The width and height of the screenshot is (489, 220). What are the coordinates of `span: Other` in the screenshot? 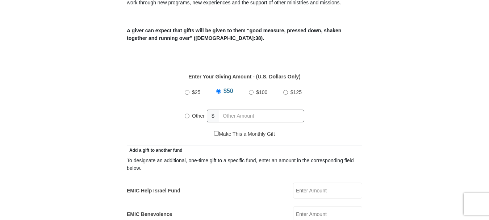 It's located at (198, 116).